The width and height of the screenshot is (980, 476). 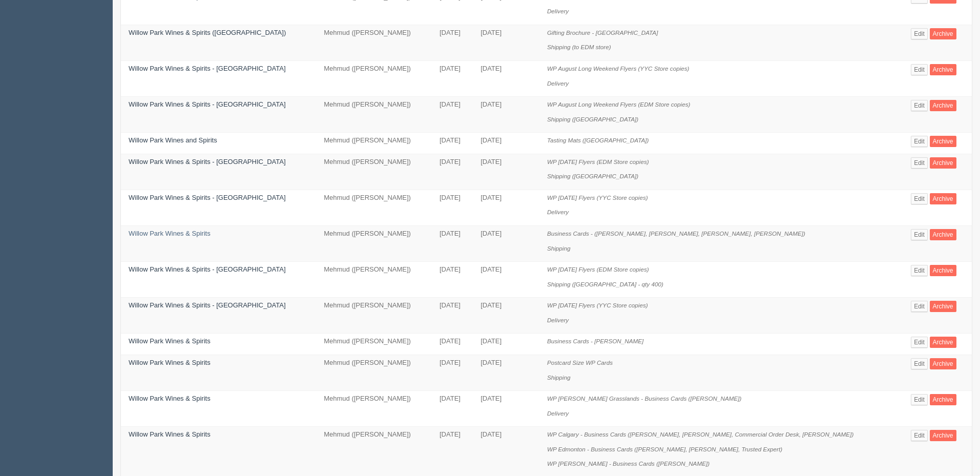 I want to click on a: Willow Park Wines and Spirits, so click(x=173, y=140).